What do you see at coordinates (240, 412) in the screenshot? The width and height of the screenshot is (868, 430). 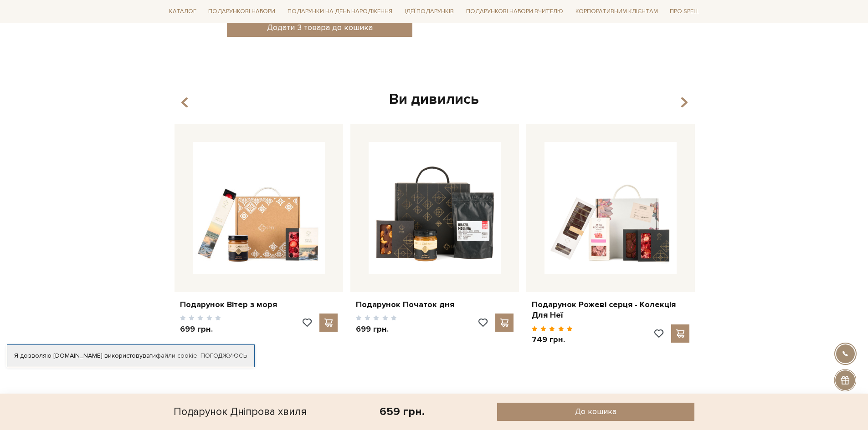 I see `div: Подарунок Дніпрова хвиля` at bounding box center [240, 412].